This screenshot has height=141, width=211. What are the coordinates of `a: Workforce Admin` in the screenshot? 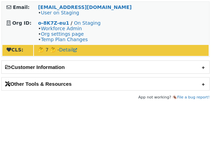 It's located at (61, 28).